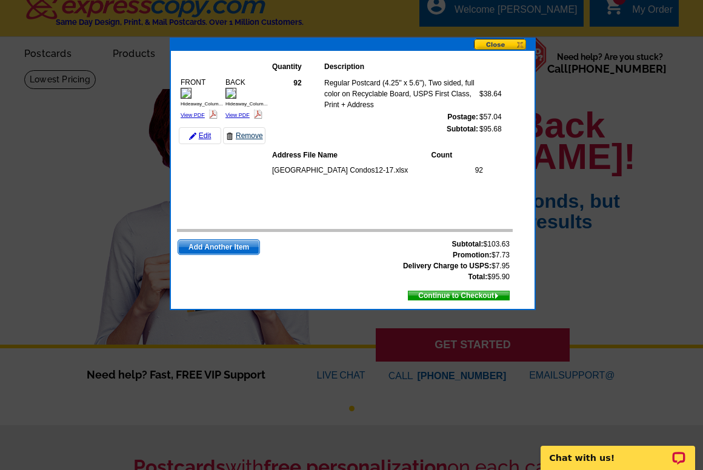  What do you see at coordinates (219, 247) in the screenshot?
I see `a: Add Another Item` at bounding box center [219, 247].